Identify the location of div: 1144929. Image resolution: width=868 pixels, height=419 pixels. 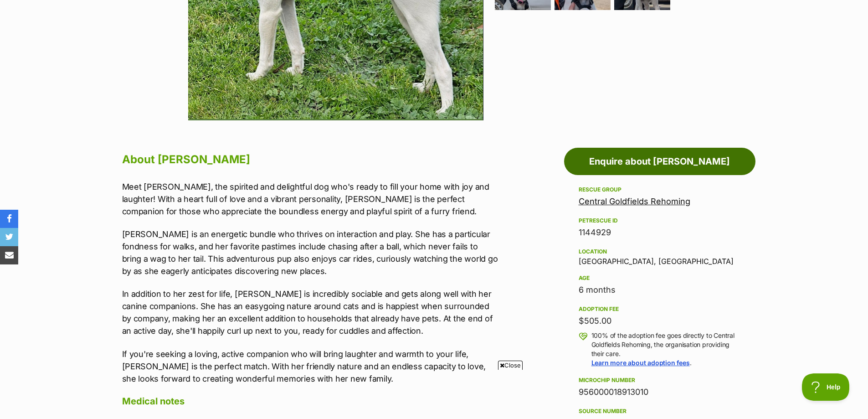
(659, 233).